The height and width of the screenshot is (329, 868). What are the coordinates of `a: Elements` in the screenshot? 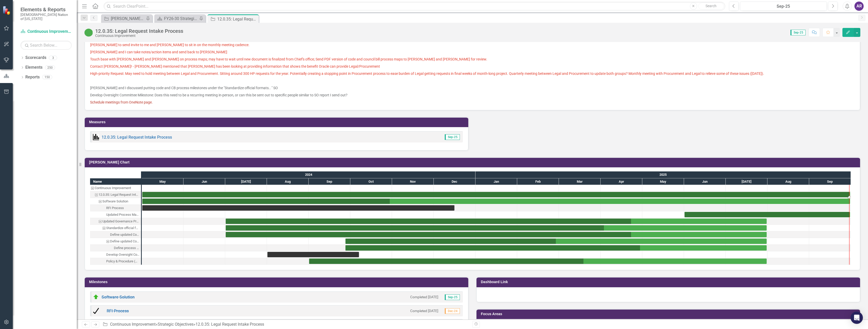 It's located at (33, 68).